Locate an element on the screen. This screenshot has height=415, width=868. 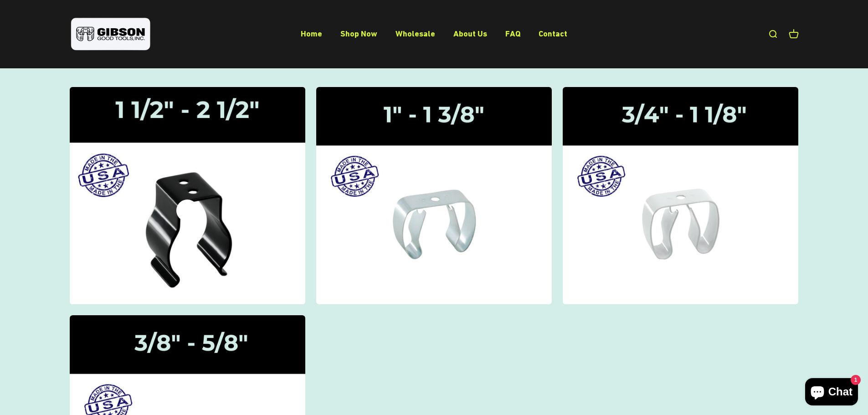
a: Home is located at coordinates (311, 33).